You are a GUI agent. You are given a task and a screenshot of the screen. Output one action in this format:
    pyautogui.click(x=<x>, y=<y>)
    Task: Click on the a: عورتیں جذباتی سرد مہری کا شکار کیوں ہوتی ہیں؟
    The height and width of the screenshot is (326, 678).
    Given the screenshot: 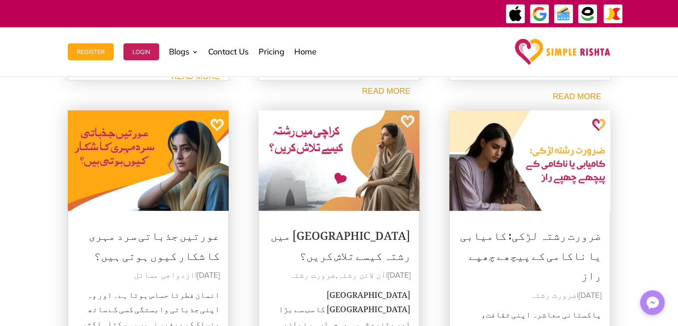 What is the action you would take?
    pyautogui.click(x=154, y=242)
    